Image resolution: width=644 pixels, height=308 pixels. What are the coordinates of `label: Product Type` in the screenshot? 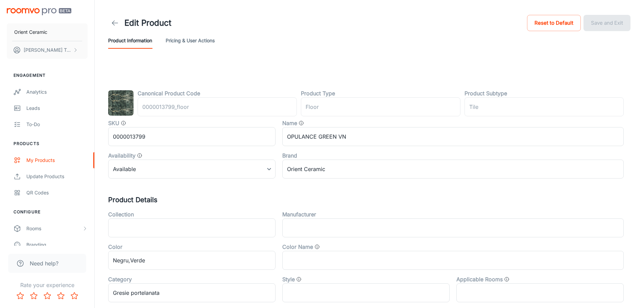 It's located at (317, 94).